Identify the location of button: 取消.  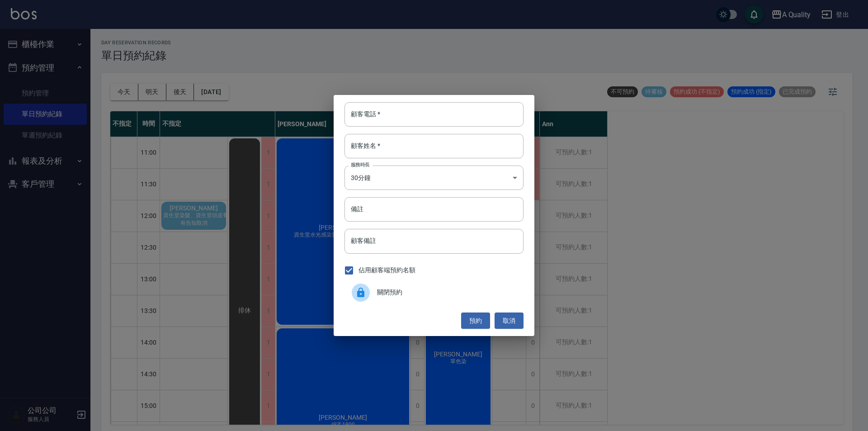
(509, 320).